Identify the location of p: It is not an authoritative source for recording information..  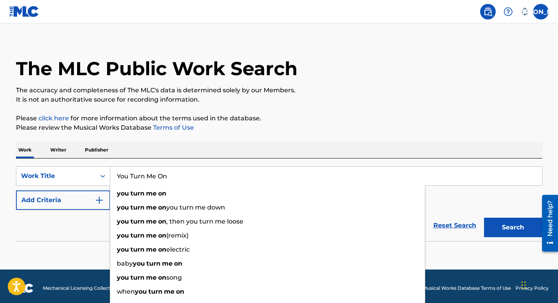
(279, 100).